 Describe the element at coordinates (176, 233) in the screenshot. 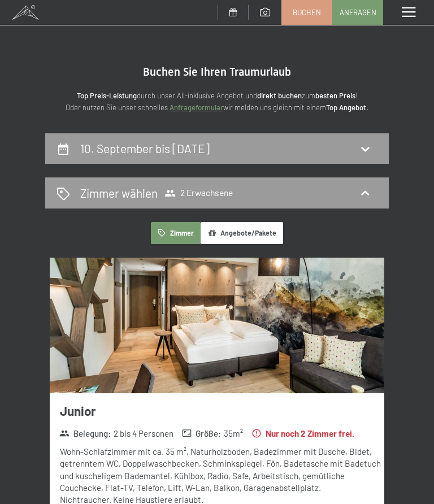

I see `button: Zimmer` at that location.